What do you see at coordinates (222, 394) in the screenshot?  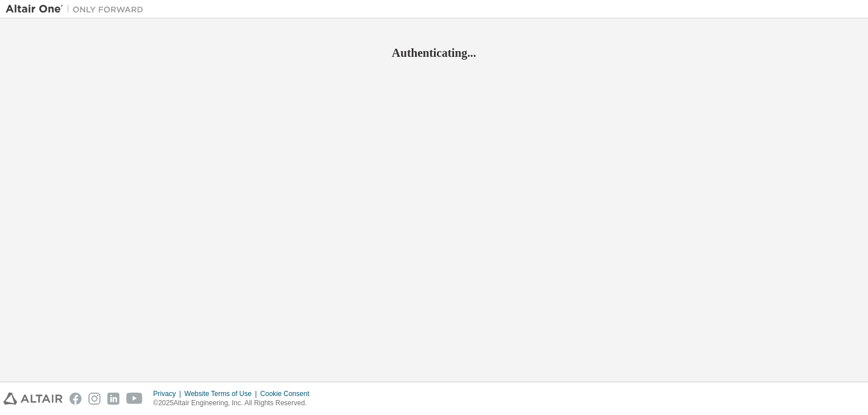 I see `div: Website Terms of Use` at bounding box center [222, 394].